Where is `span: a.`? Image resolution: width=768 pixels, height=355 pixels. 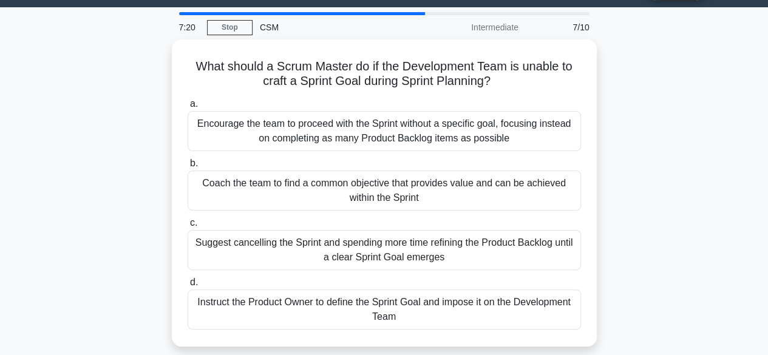
span: a. is located at coordinates (194, 103).